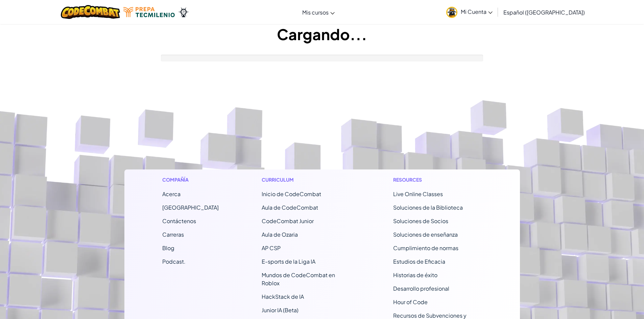 The height and width of the screenshot is (319, 644). What do you see at coordinates (149, 12) in the screenshot?
I see `img: Tecmilenio logo` at bounding box center [149, 12].